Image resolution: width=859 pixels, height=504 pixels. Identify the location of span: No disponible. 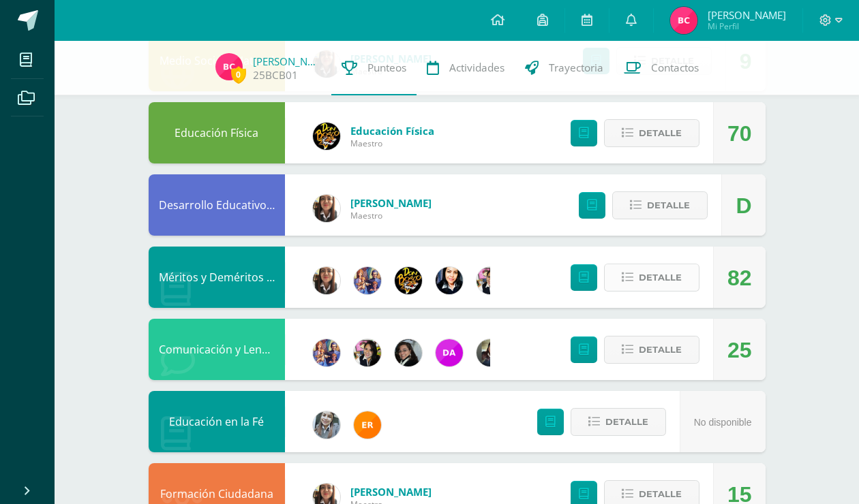
(723, 422).